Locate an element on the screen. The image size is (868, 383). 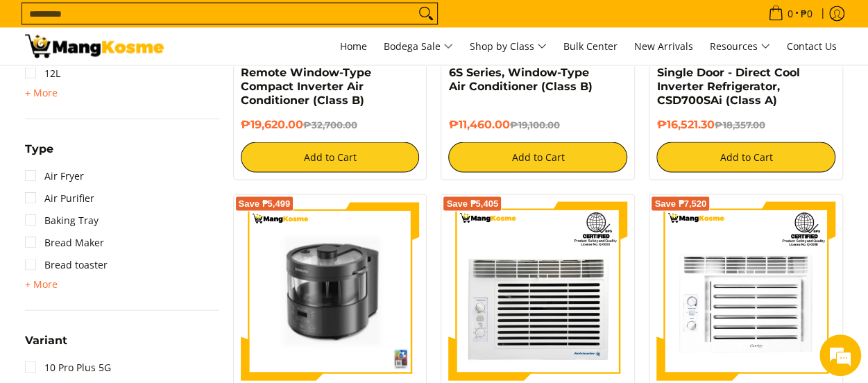
h6: ₱16,521.30 is located at coordinates (746, 125).